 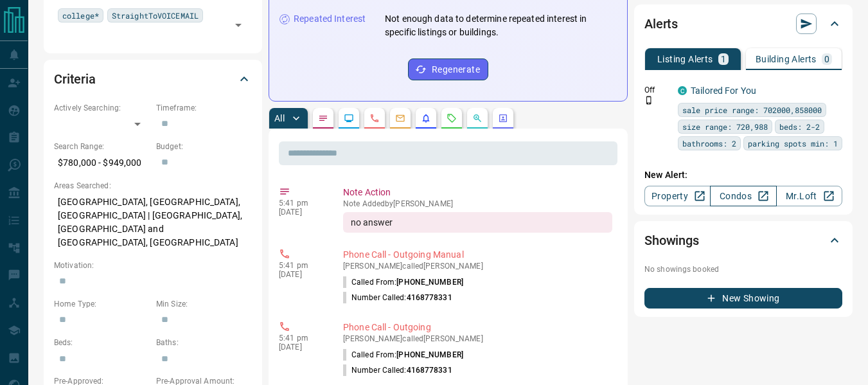 What do you see at coordinates (685, 59) in the screenshot?
I see `p: Listing Alerts` at bounding box center [685, 59].